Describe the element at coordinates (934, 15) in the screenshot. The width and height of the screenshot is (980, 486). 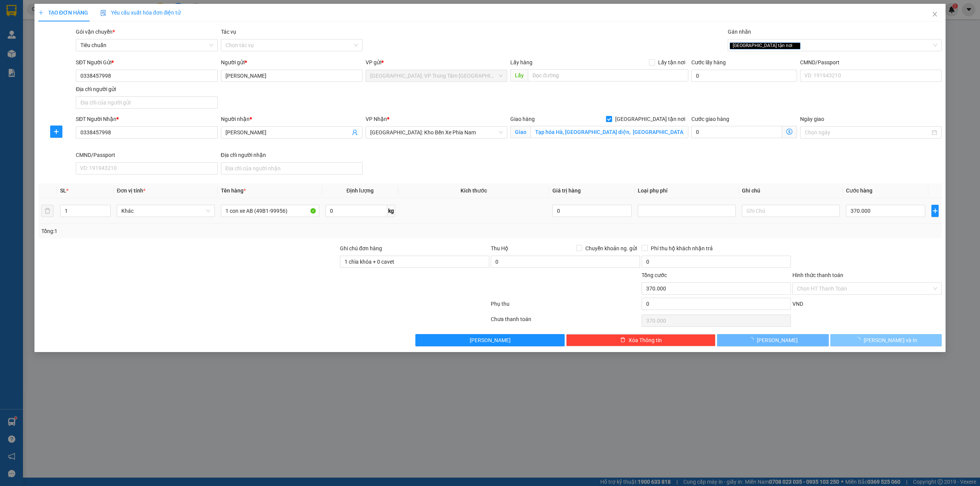
I see `button: Close` at that location.